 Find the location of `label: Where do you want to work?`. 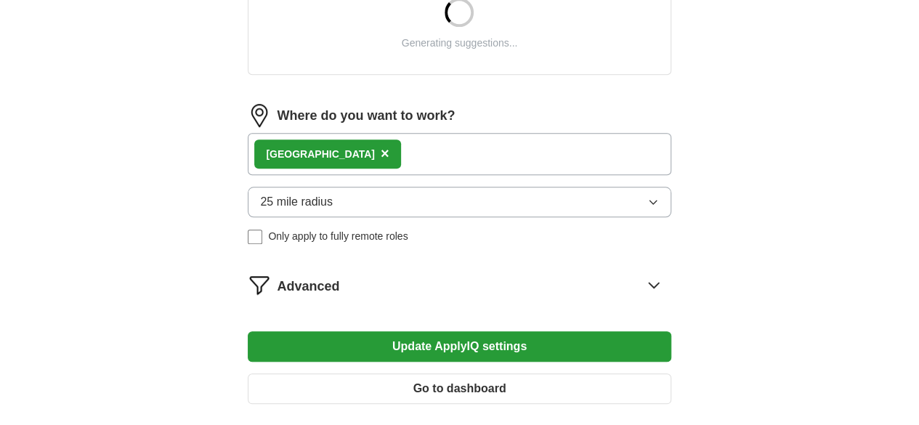

label: Where do you want to work? is located at coordinates (365, 116).